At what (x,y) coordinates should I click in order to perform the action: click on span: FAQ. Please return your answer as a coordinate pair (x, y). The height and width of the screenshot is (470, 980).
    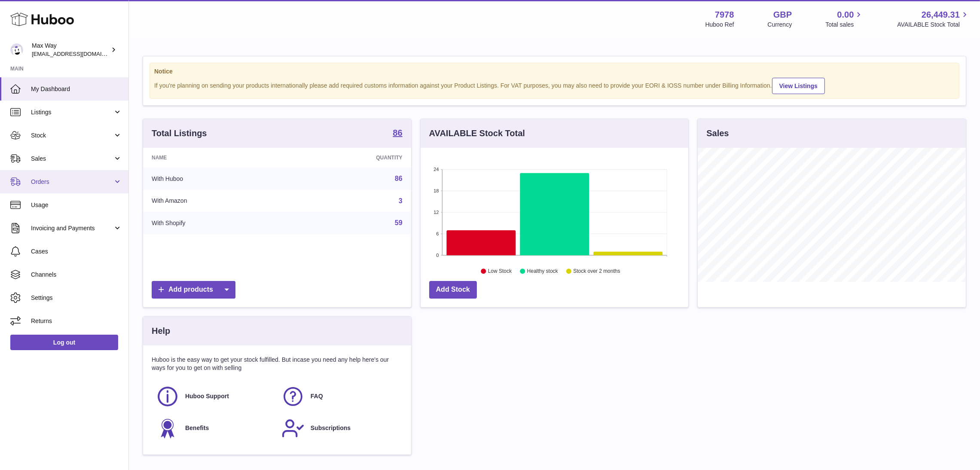
    Looking at the image, I should click on (317, 396).